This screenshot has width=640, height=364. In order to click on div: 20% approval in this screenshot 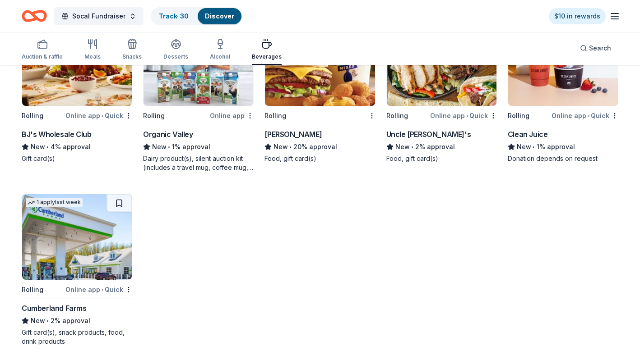, I will do `click(319, 147)`.